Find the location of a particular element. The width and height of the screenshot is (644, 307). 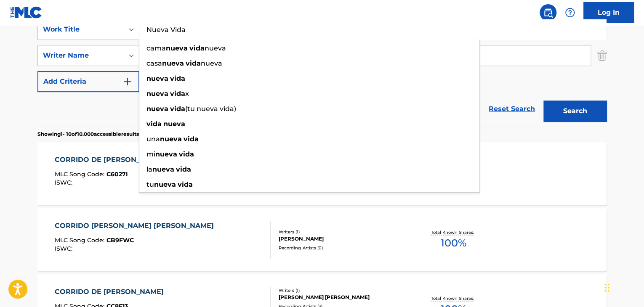

span: 100 % is located at coordinates (453, 243).